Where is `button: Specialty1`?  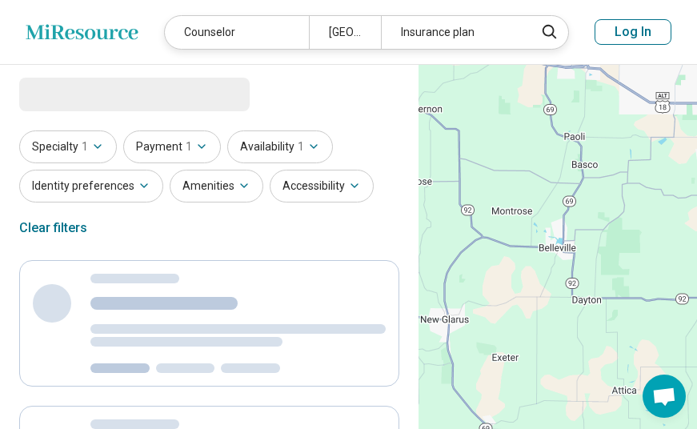
button: Specialty1 is located at coordinates (68, 146).